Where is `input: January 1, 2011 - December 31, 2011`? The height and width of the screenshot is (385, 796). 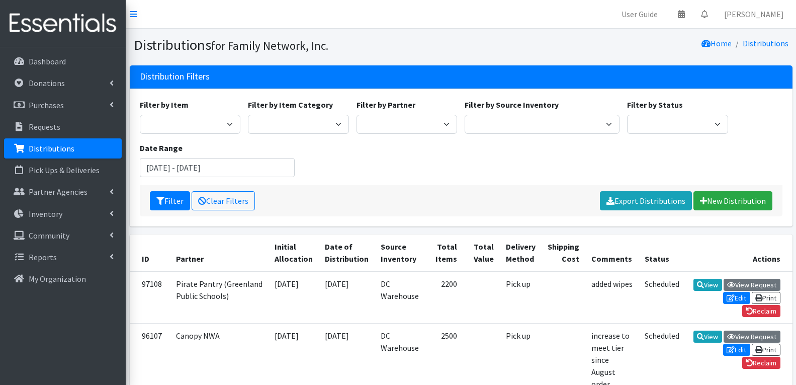
input: January 1, 2011 - December 31, 2011 is located at coordinates (217, 167).